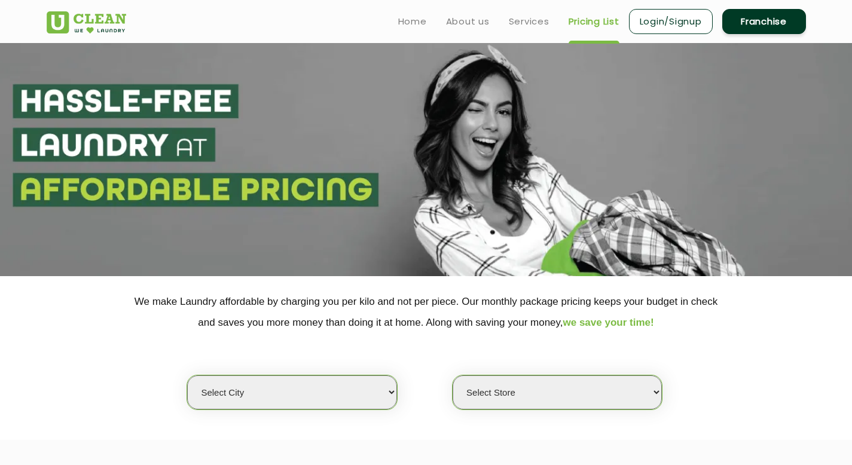 The height and width of the screenshot is (465, 852). What do you see at coordinates (609, 322) in the screenshot?
I see `span: we save your time!` at bounding box center [609, 322].